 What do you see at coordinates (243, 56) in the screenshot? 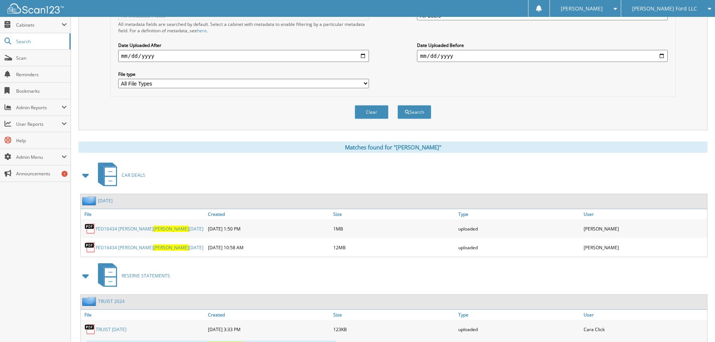
I see `input: start` at bounding box center [243, 56].